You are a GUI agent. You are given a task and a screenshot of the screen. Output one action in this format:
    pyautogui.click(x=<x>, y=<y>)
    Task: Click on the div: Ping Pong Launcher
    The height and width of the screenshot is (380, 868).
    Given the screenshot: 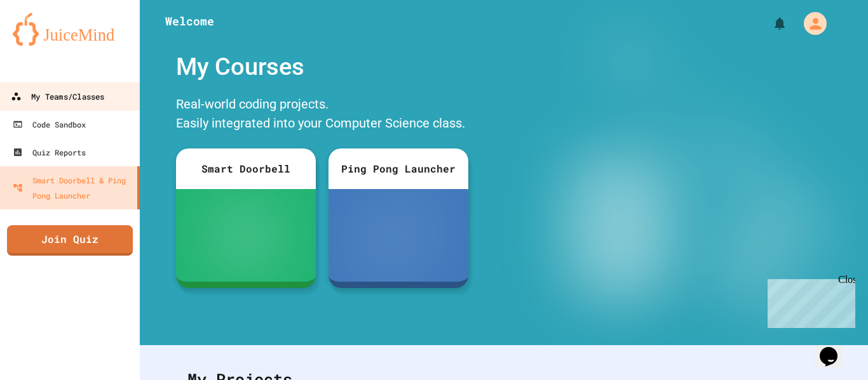 What is the action you would take?
    pyautogui.click(x=398, y=169)
    